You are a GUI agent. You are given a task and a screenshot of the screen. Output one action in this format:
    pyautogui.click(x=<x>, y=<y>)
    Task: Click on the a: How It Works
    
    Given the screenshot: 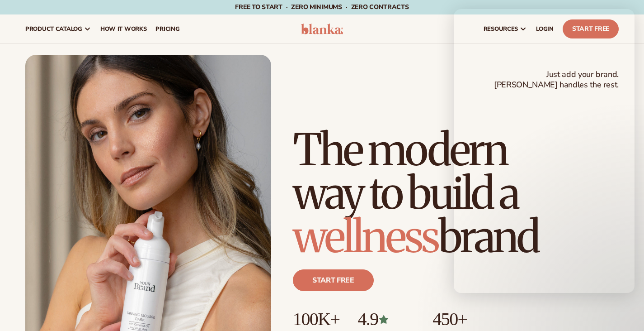 What is the action you would take?
    pyautogui.click(x=124, y=29)
    